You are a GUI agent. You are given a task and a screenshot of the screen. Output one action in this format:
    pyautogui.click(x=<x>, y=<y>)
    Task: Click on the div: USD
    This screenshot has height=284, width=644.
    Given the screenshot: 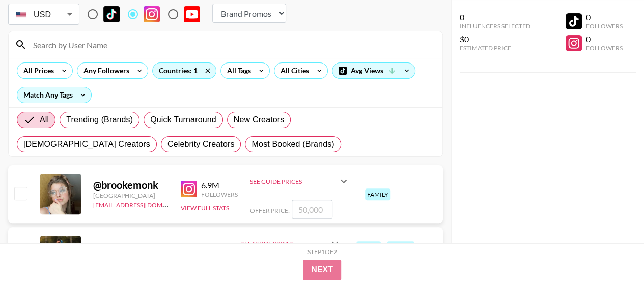 What is the action you would take?
    pyautogui.click(x=44, y=14)
    